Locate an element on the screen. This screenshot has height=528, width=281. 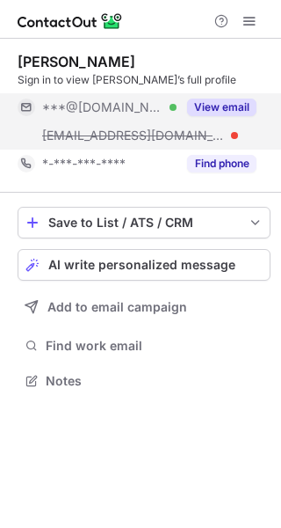
img: ContactOut v5.3.10 is located at coordinates (70, 21).